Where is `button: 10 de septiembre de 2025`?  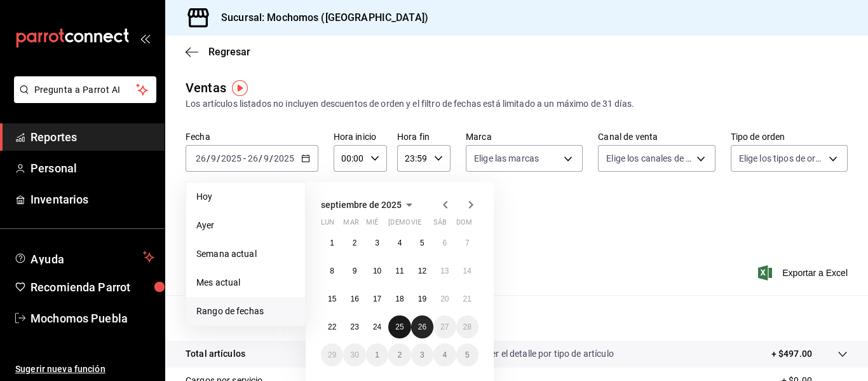 button: 10 de septiembre de 2025 is located at coordinates (377, 271).